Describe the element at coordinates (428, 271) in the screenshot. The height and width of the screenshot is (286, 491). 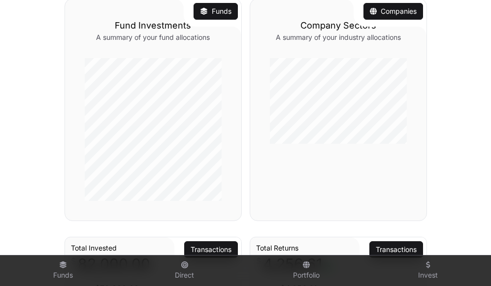
I see `a: Invest` at that location.